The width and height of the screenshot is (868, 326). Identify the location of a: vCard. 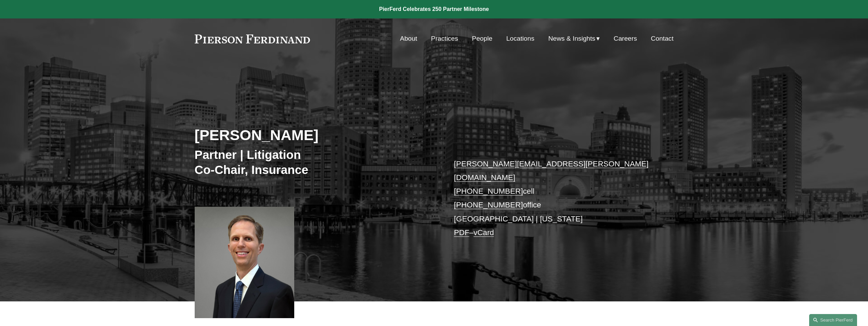
(484, 233).